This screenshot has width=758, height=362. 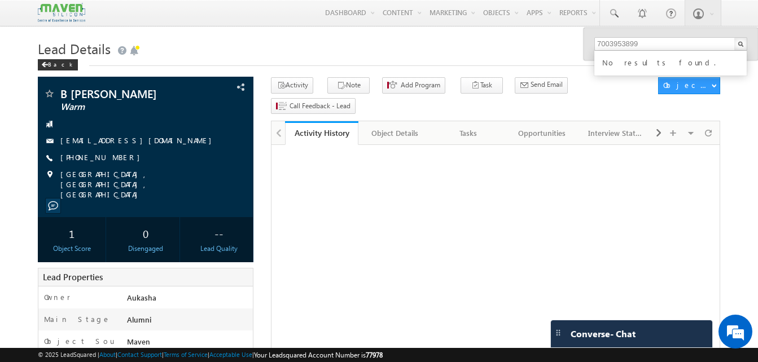 I want to click on span: Aukasha, so click(x=142, y=298).